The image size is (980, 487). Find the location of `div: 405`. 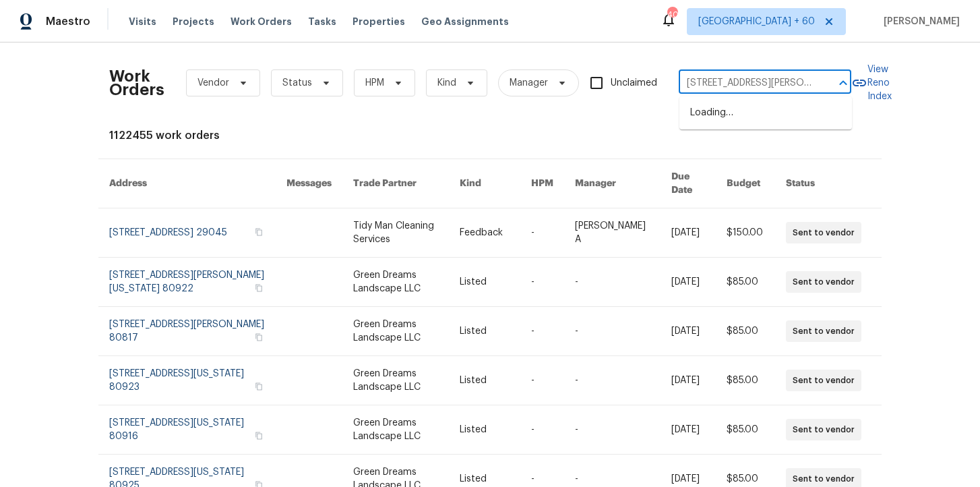

div: 405 is located at coordinates (672, 14).